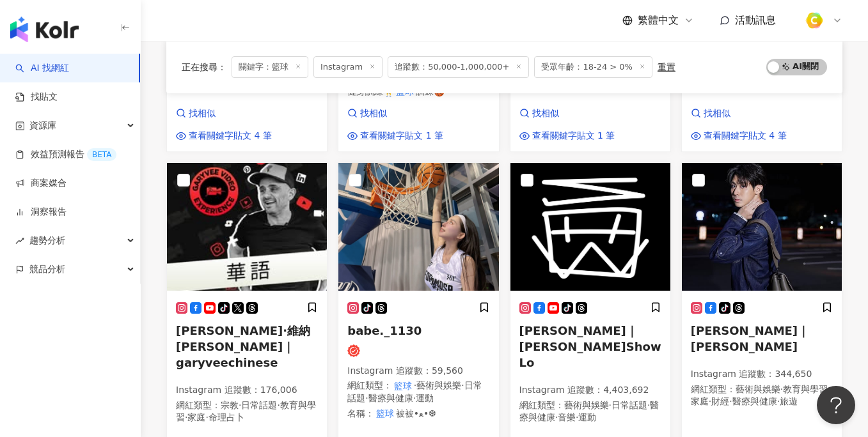  Describe the element at coordinates (41, 213) in the screenshot. I see `a: 洞察報告` at that location.